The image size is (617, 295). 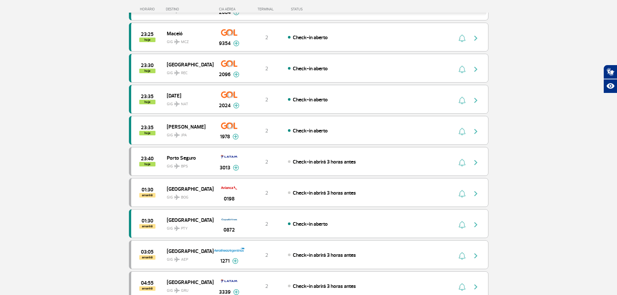 What do you see at coordinates (185, 260) in the screenshot?
I see `span: AEP` at bounding box center [185, 260].